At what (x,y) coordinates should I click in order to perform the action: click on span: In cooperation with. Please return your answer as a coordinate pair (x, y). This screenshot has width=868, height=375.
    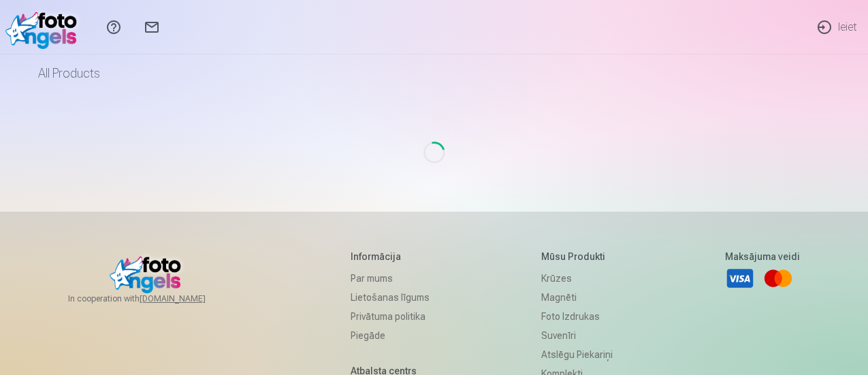
    Looking at the image, I should click on (153, 299).